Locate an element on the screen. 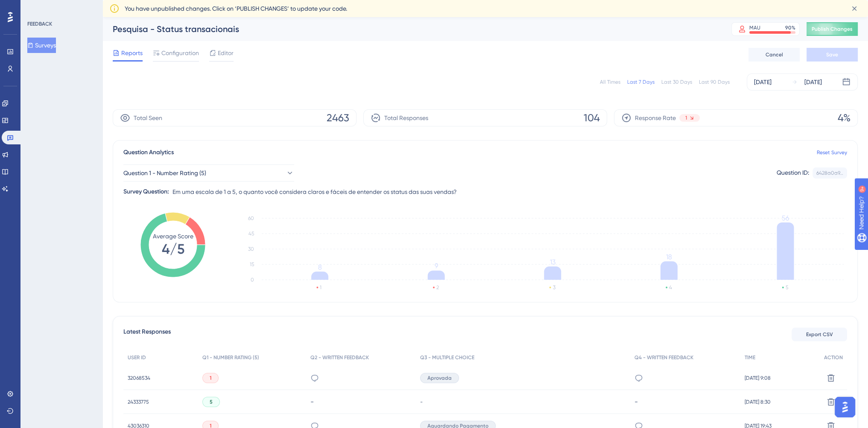 The height and width of the screenshot is (428, 868). button: Cancel is located at coordinates (774, 54).